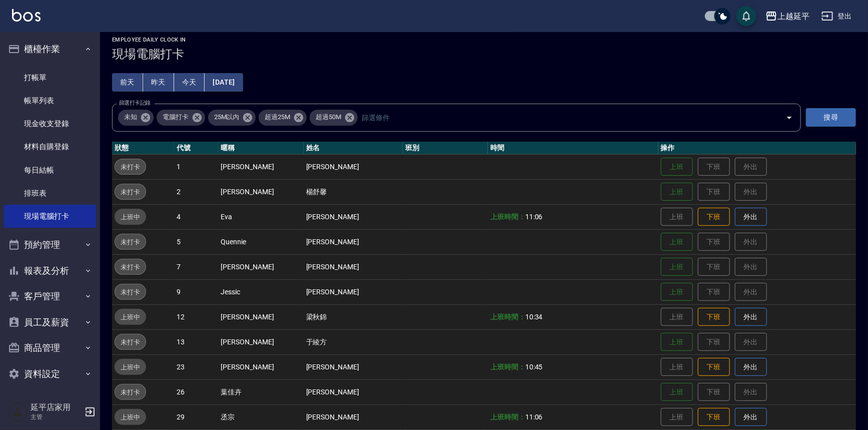  What do you see at coordinates (534, 317) in the screenshot?
I see `span: 10:34` at bounding box center [534, 317].